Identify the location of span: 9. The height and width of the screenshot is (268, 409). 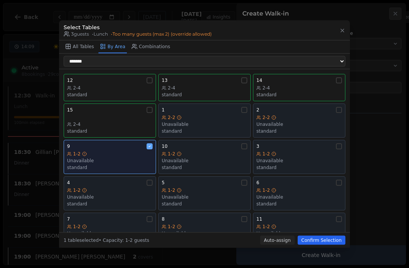
(69, 146).